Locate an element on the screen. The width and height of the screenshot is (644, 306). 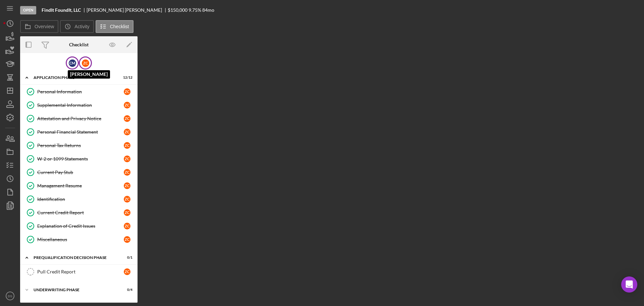
a: Management ResumeZC is located at coordinates (79, 185).